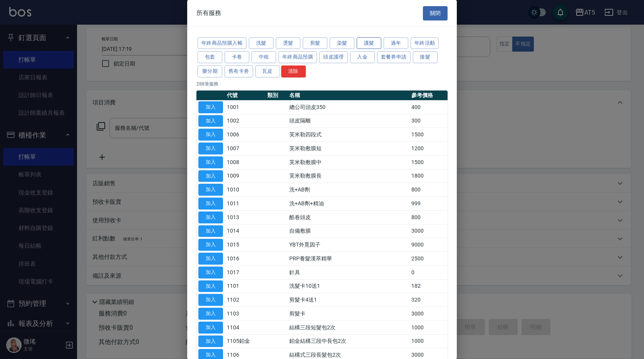 The height and width of the screenshot is (359, 644). What do you see at coordinates (333, 57) in the screenshot?
I see `button: 頭皮護理` at bounding box center [333, 57].